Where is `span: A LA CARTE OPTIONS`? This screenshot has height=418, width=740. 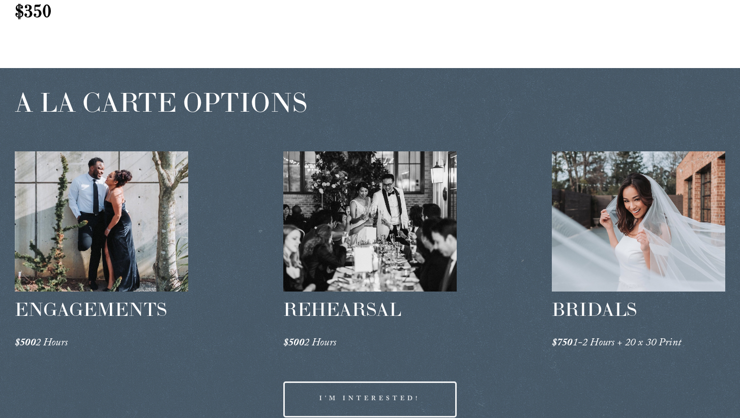
span: A LA CARTE OPTIONS is located at coordinates (161, 102).